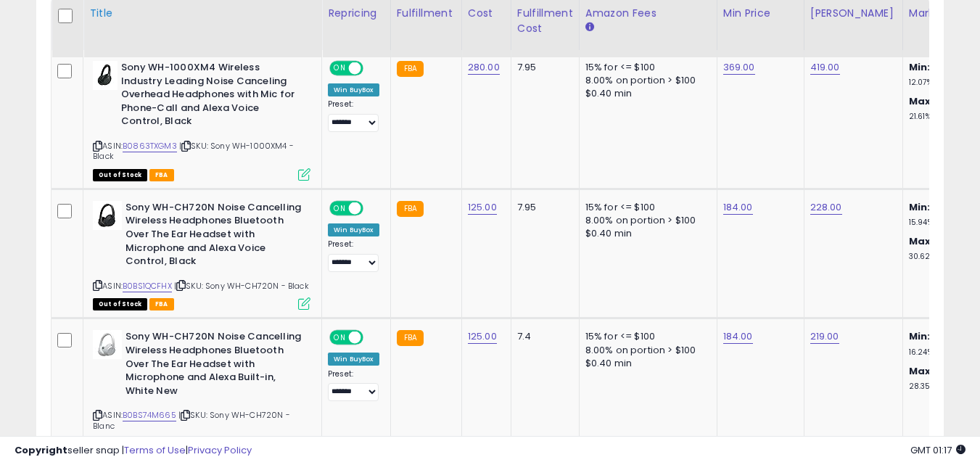 The image size is (980, 465). I want to click on div: Repricing, so click(357, 13).